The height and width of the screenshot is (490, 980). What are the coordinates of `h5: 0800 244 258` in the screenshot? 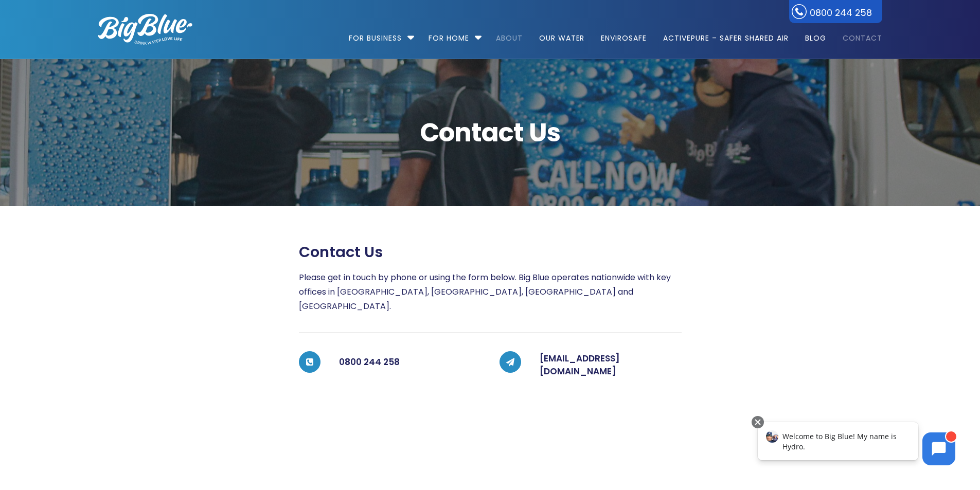 It's located at (410, 363).